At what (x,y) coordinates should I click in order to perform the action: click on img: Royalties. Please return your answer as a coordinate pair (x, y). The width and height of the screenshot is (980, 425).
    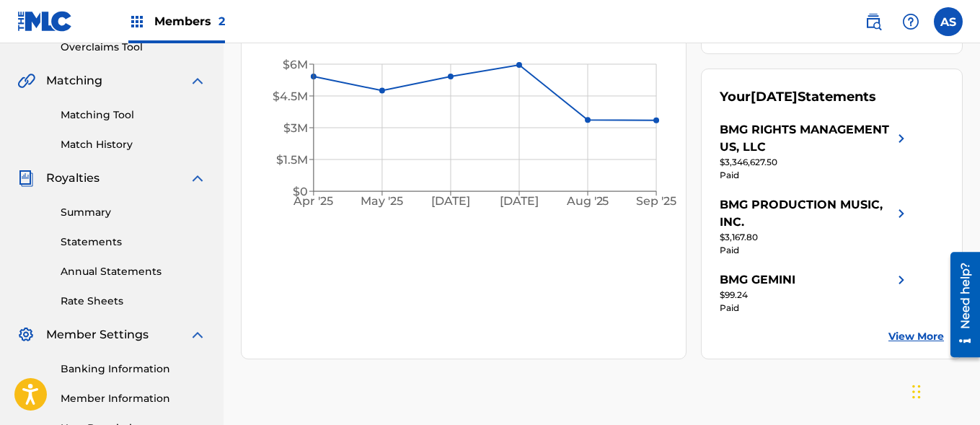
    Looking at the image, I should click on (26, 178).